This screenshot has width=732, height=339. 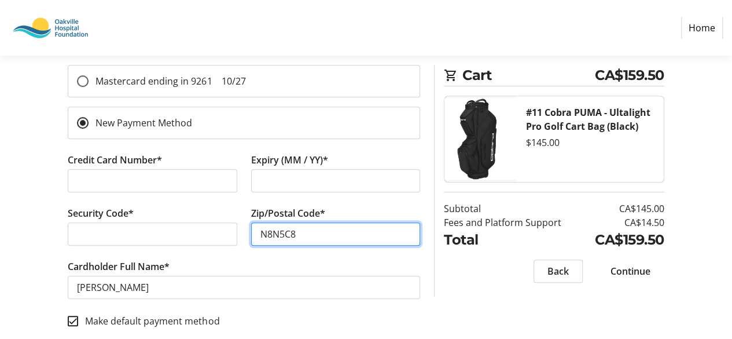 What do you see at coordinates (529, 75) in the screenshot?
I see `span: Cart` at bounding box center [529, 75].